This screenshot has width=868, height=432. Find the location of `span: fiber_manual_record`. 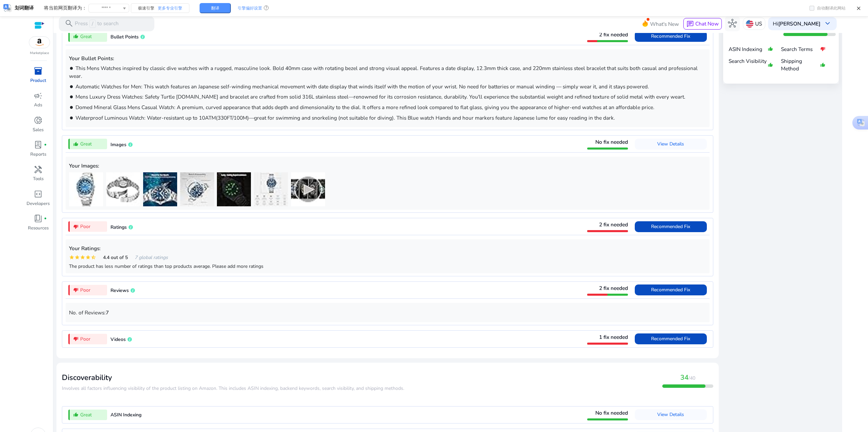

span: fiber_manual_record is located at coordinates (45, 145).